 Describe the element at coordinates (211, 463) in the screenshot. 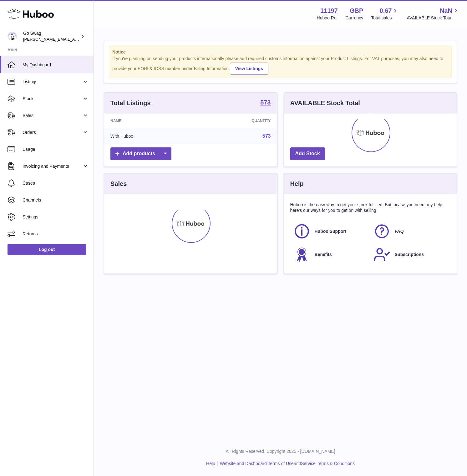

I see `a: Help` at that location.